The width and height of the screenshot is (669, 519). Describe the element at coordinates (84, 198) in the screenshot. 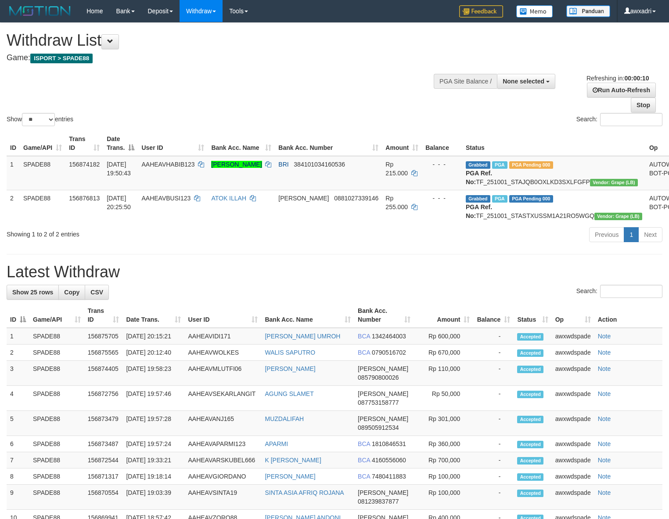

I see `span: 156876813` at that location.